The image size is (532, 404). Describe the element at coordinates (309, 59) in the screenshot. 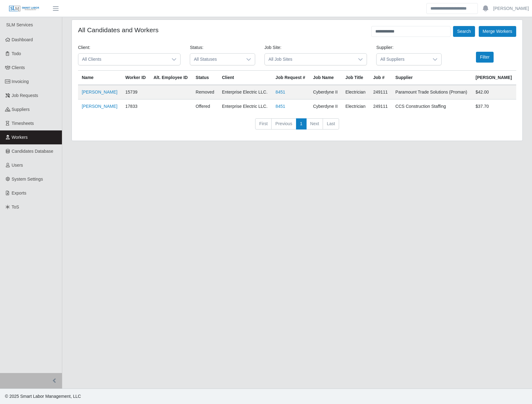

I see `span: All Job Sites` at that location.